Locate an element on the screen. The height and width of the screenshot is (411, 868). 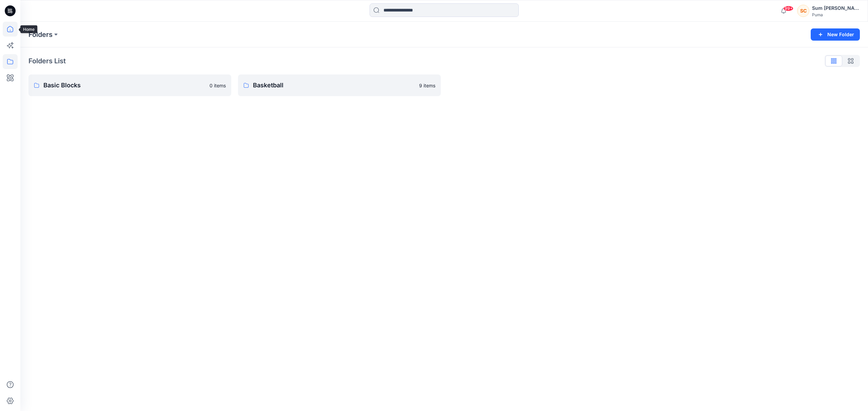
a: Basketball9 items is located at coordinates (339, 85).